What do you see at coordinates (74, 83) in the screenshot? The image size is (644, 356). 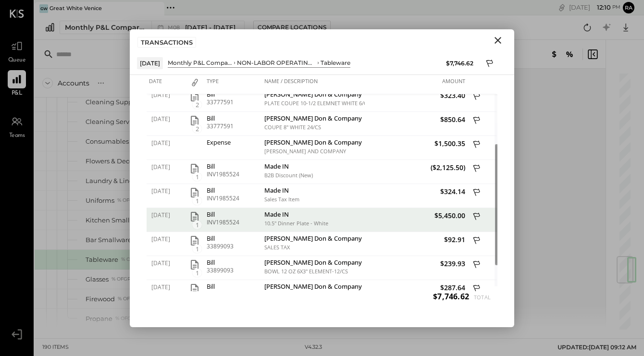 I see `div: Accounts` at bounding box center [74, 83].